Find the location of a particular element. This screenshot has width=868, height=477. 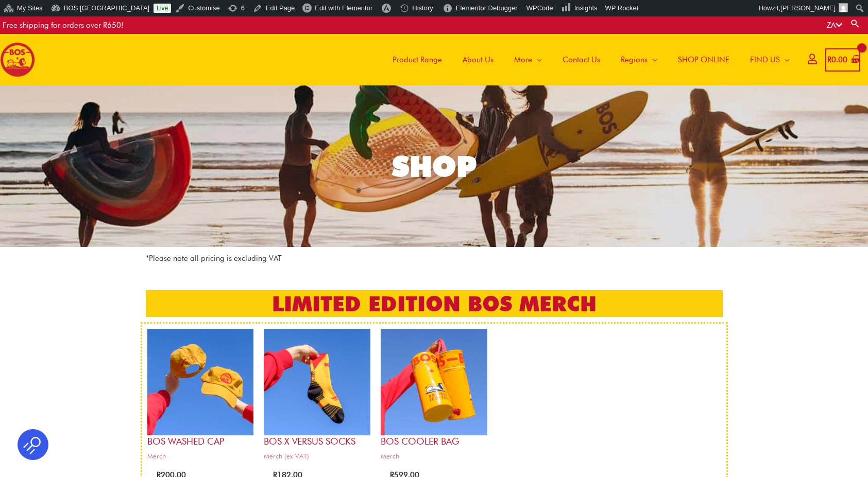

div: SHOP is located at coordinates (434, 166).